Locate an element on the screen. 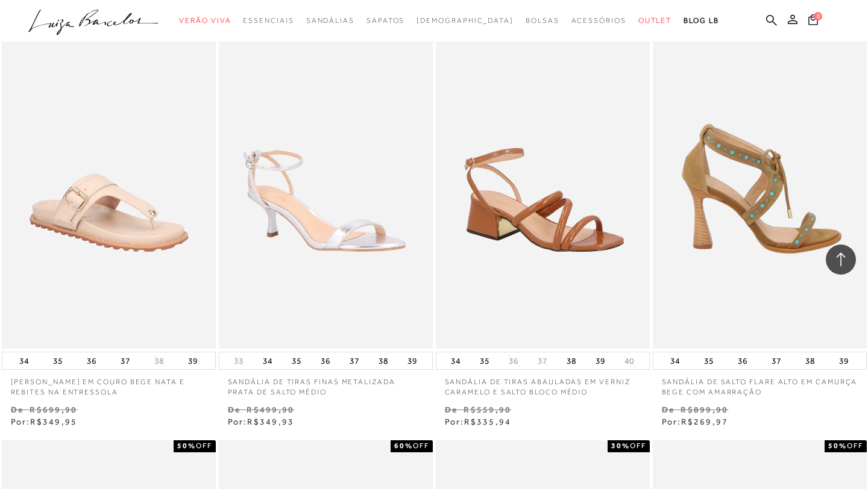  span: R$335,94 is located at coordinates (488, 422).